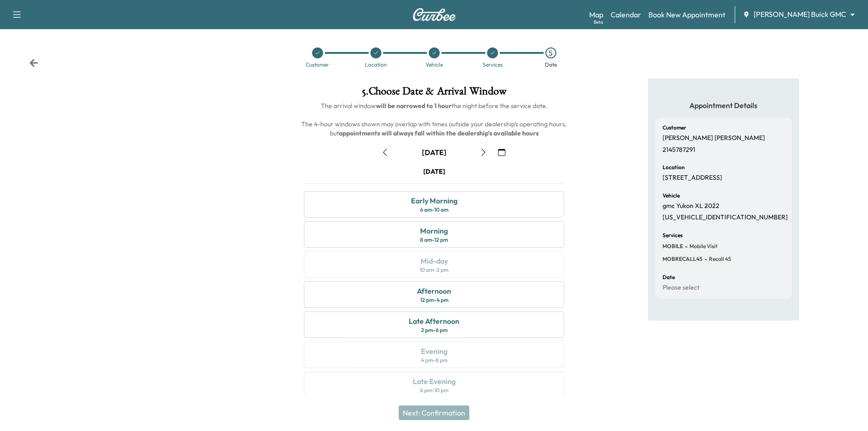 The width and height of the screenshot is (868, 431). I want to click on a: MapBeta, so click(596, 15).